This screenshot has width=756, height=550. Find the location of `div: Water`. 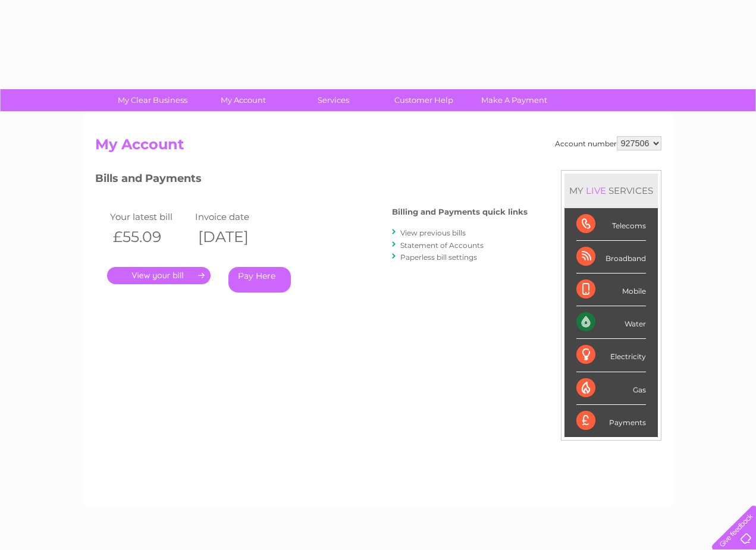

div: Water is located at coordinates (611, 322).